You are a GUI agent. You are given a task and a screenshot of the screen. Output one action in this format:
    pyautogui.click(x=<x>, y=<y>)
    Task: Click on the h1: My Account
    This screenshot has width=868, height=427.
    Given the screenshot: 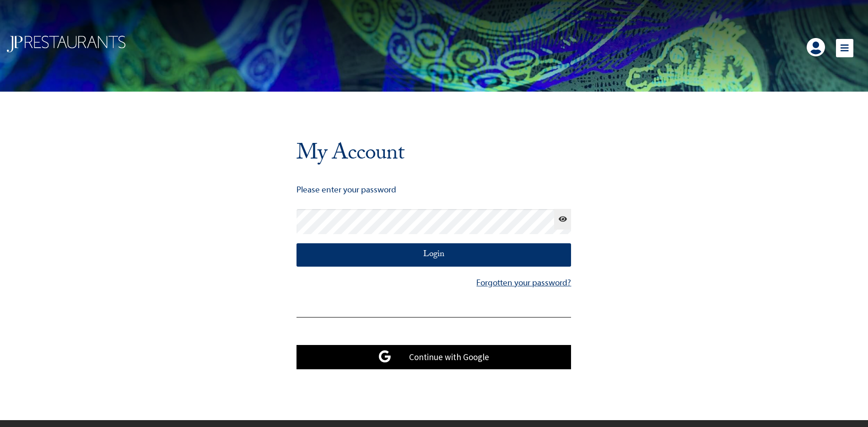 What is the action you would take?
    pyautogui.click(x=434, y=155)
    